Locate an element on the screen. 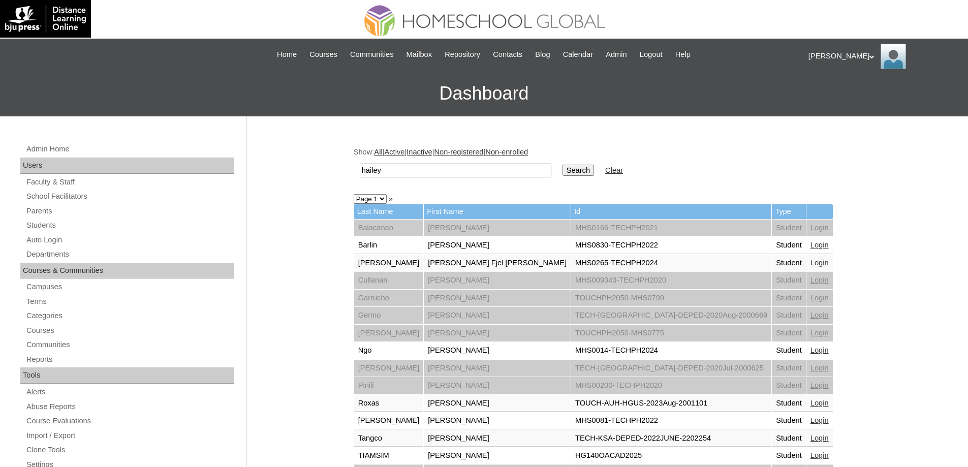  td: TOUCHPH2050-MHS0790 is located at coordinates (671, 298).